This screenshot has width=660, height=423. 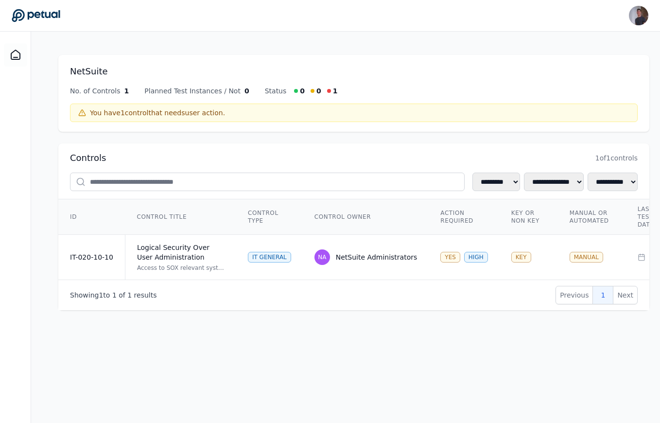 I want to click on span: You have 1 control that need s user action., so click(x=158, y=113).